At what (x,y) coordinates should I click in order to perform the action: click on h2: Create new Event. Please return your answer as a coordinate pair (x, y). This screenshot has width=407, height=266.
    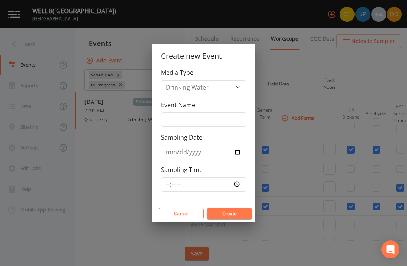
    Looking at the image, I should click on (203, 56).